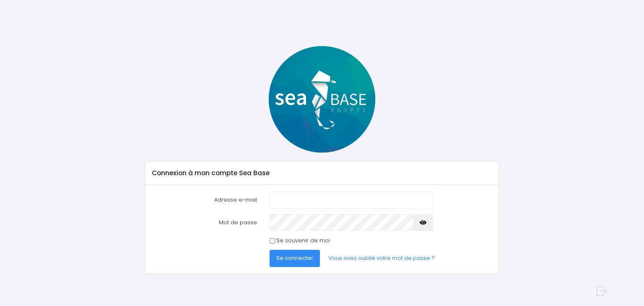  Describe the element at coordinates (295, 258) in the screenshot. I see `span: Se connecter` at that location.